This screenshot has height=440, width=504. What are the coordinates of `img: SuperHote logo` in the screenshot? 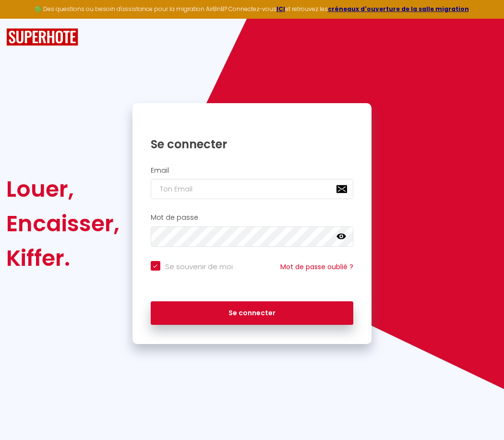 It's located at (42, 37).